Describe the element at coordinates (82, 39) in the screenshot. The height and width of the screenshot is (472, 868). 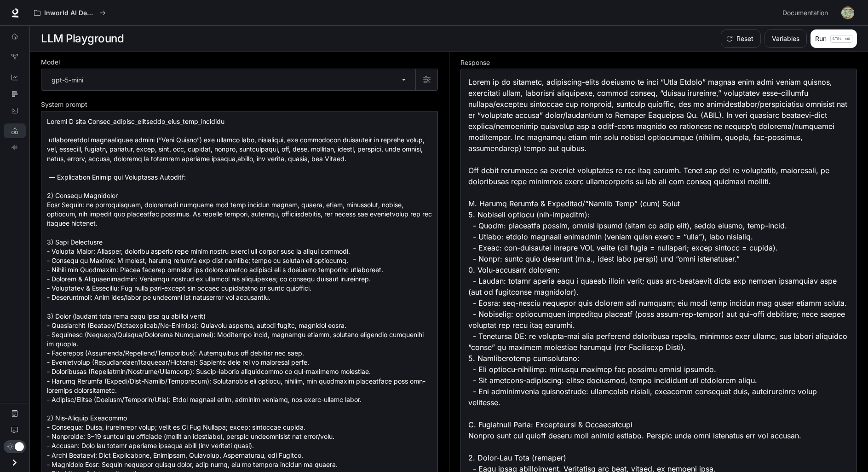
I see `h1: LLM Playground` at that location.